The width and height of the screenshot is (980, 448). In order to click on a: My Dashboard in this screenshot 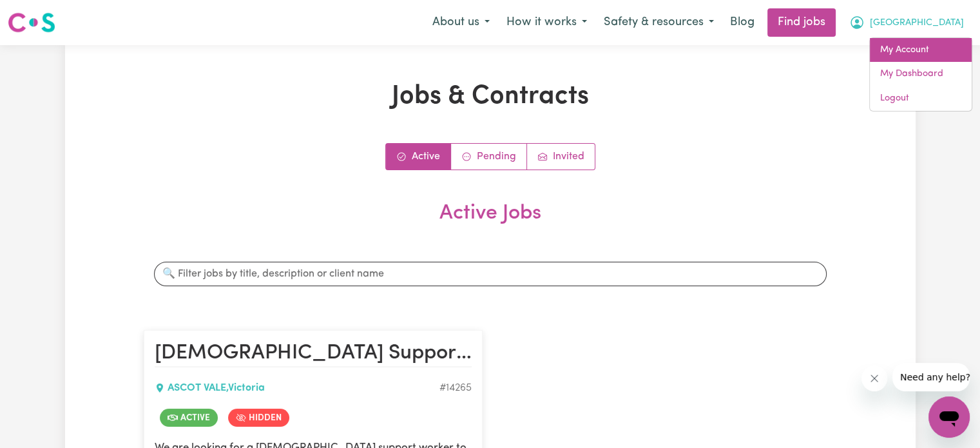, I will do `click(921, 75)`.